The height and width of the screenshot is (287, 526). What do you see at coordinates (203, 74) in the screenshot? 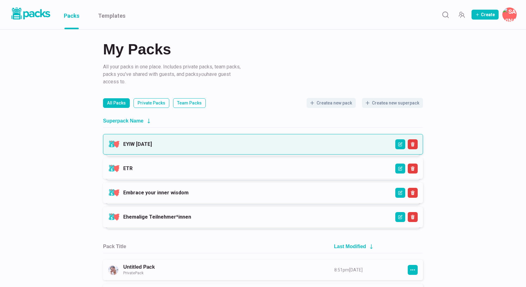
I see `i: you` at bounding box center [203, 74].